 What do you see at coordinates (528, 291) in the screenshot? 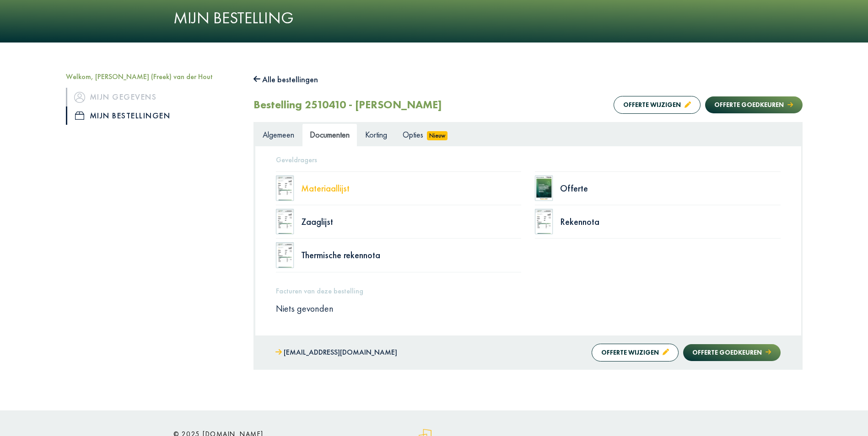
I see `h5: Facturen van deze bestelling` at bounding box center [528, 291].